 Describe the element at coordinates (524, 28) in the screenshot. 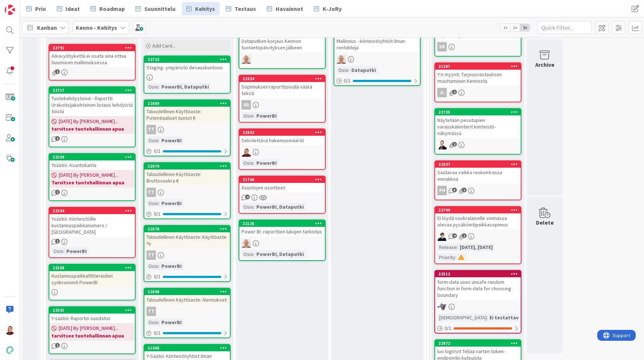

I see `span: 3x` at that location.